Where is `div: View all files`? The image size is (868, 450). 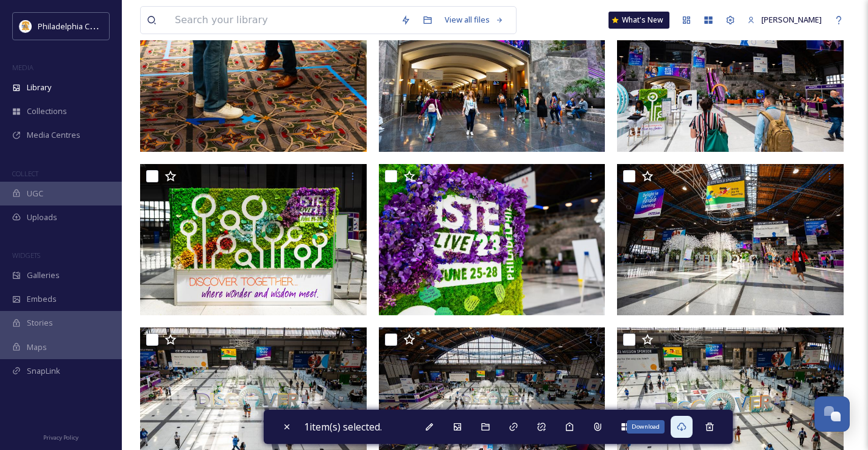 div: View all files is located at coordinates (474, 19).